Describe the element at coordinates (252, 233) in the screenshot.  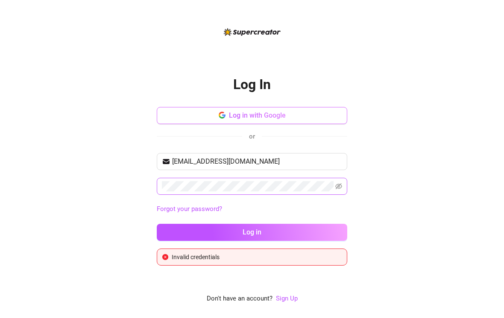
I see `button: Log in` at that location.